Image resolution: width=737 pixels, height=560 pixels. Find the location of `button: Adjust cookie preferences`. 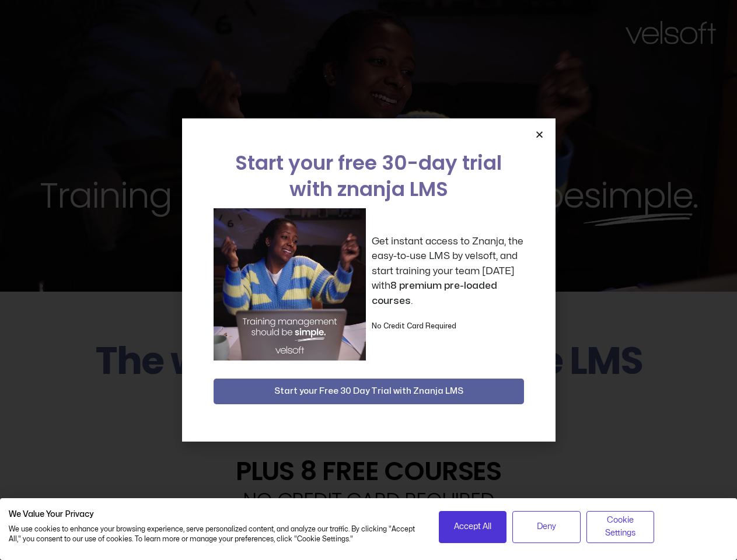

button: Adjust cookie preferences is located at coordinates (621, 527).